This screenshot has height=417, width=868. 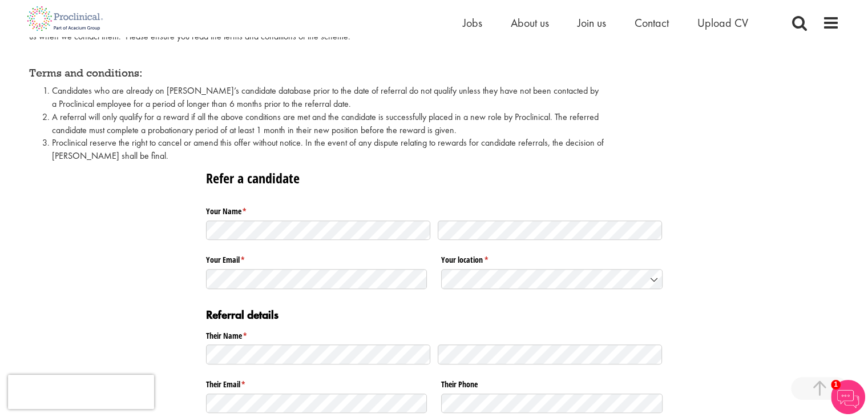 I want to click on a: About us, so click(x=529, y=23).